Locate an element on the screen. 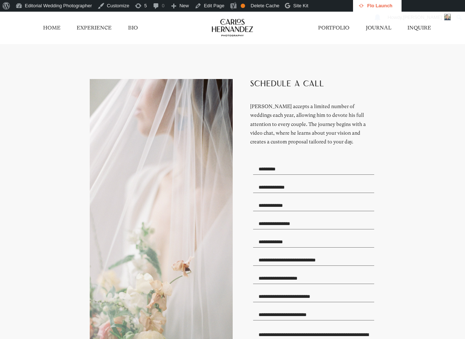  span: Site Kit is located at coordinates (300, 5).